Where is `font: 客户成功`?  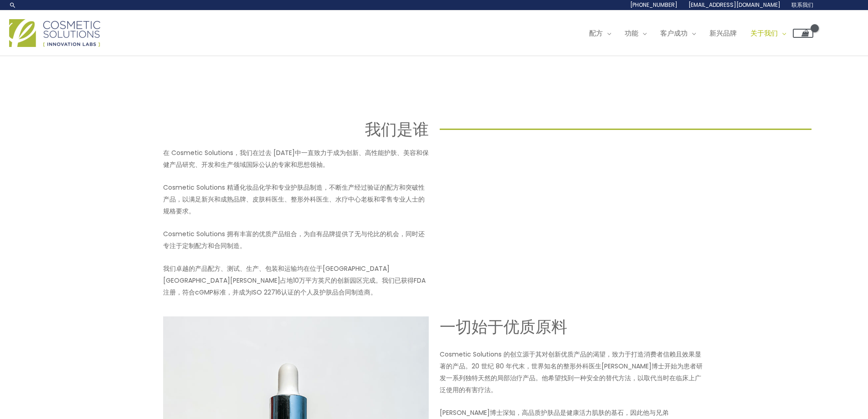 font: 客户成功 is located at coordinates (674, 33).